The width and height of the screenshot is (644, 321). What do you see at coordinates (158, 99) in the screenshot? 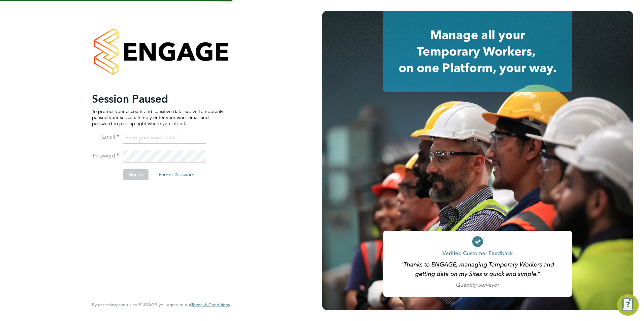
I see `h2: Session Paused` at bounding box center [158, 99].